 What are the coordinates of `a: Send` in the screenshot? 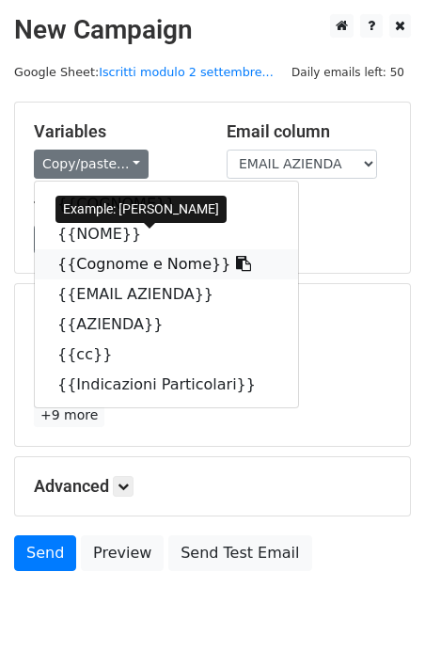 It's located at (45, 553).